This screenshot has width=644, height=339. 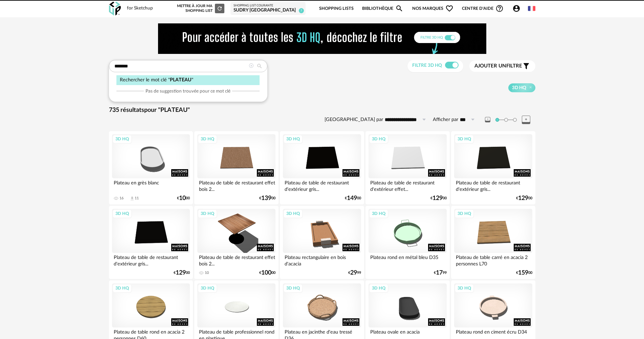 What do you see at coordinates (323, 39) in the screenshot?
I see `img: FILTRE%20HQ%20NEW_V1%20(4).gif` at bounding box center [323, 39].